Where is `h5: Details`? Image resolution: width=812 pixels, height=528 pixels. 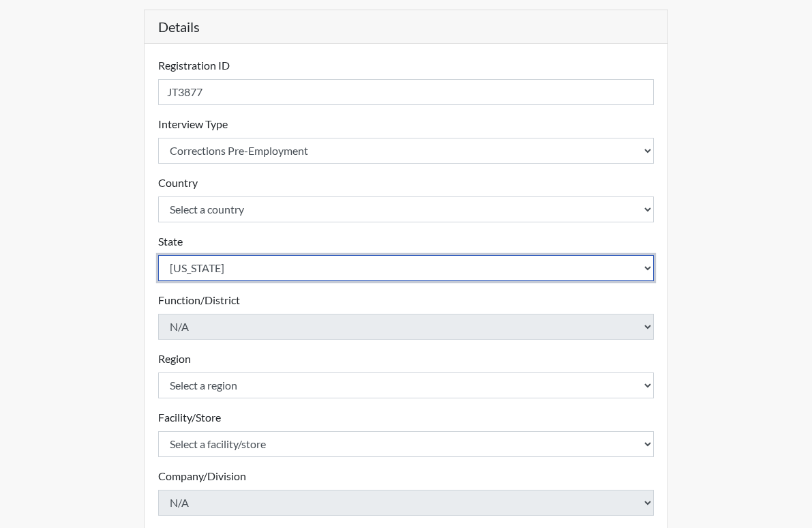
h5: Details is located at coordinates (407, 26).